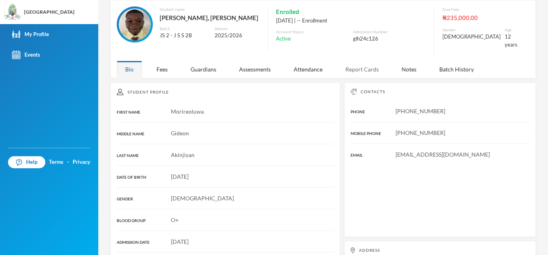 The height and width of the screenshot is (255, 548). What do you see at coordinates (480, 9) in the screenshot?
I see `div: Due Fees` at bounding box center [480, 9].